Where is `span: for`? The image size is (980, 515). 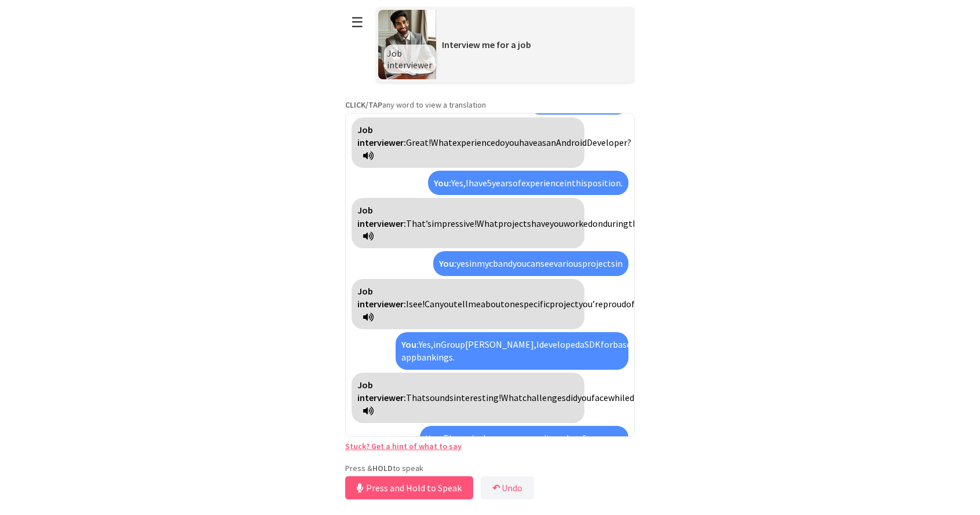
span: for is located at coordinates (607, 344).